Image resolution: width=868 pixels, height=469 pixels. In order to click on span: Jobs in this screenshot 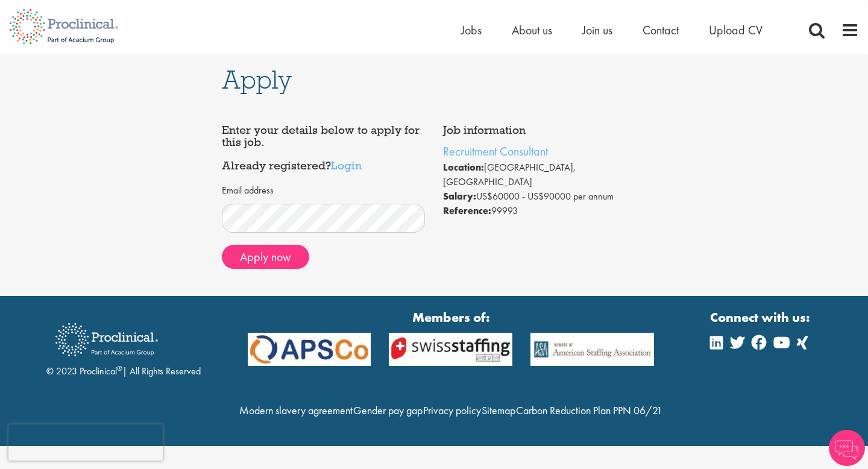, I will do `click(472, 30)`.